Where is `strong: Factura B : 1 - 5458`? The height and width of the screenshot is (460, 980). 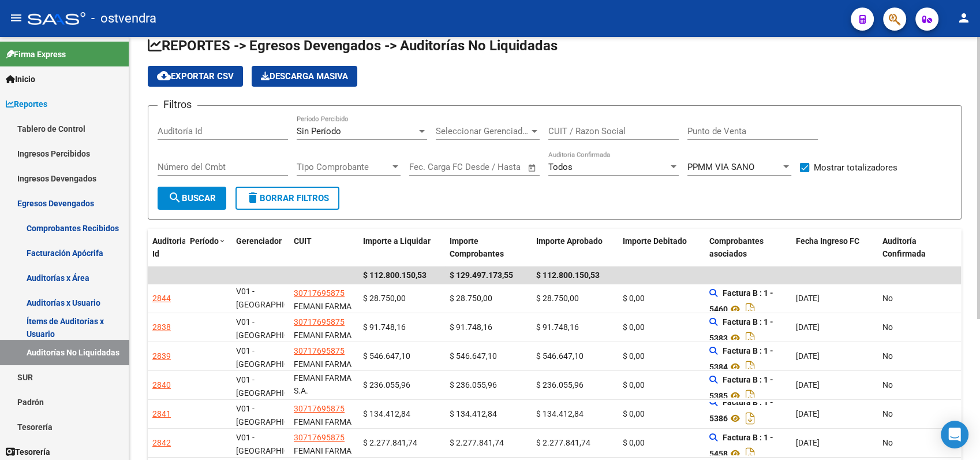
strong: Factura B : 1 - 5458 is located at coordinates (741, 445).